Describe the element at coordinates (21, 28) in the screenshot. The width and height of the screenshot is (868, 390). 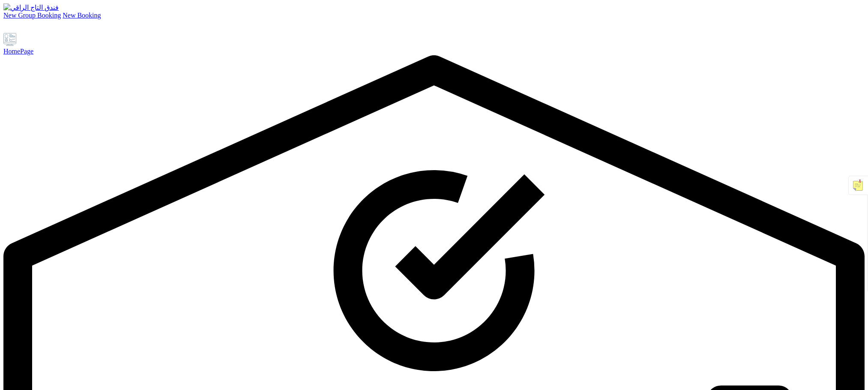
I see `a: Settings` at that location.